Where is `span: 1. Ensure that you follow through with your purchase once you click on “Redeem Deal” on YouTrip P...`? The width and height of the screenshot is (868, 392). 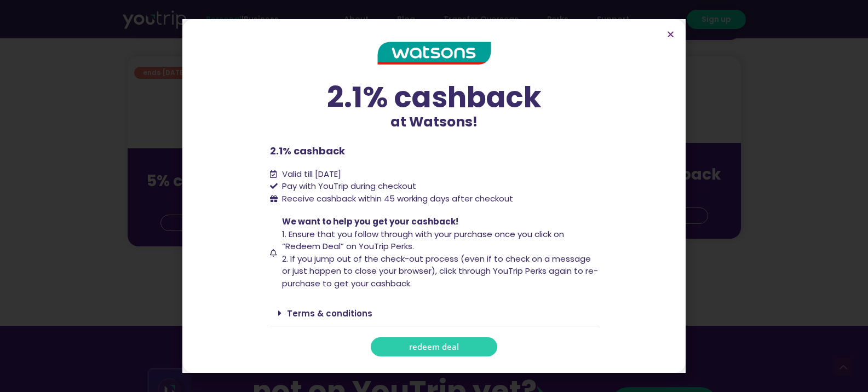 span: 1. Ensure that you follow through with your purchase once you click on “Redeem Deal” on YouTrip P... is located at coordinates (423, 241).